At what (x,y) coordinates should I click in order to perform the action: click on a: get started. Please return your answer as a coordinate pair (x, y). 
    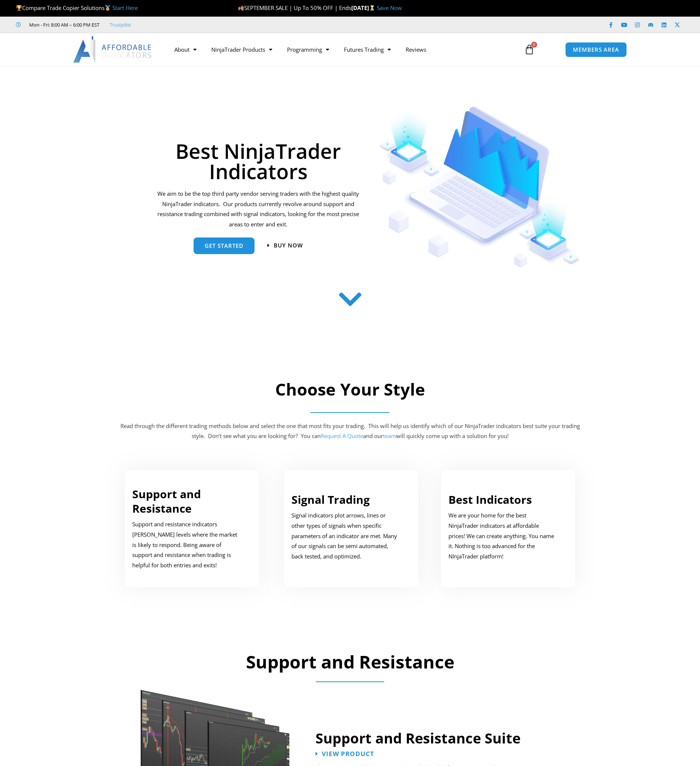
    Looking at the image, I should click on (224, 245).